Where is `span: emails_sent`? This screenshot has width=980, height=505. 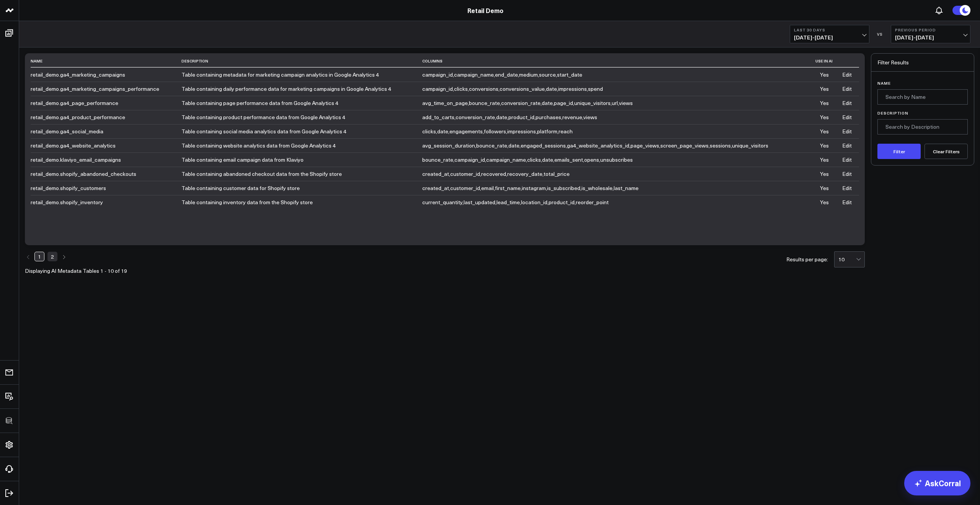 span: emails_sent is located at coordinates (569, 160).